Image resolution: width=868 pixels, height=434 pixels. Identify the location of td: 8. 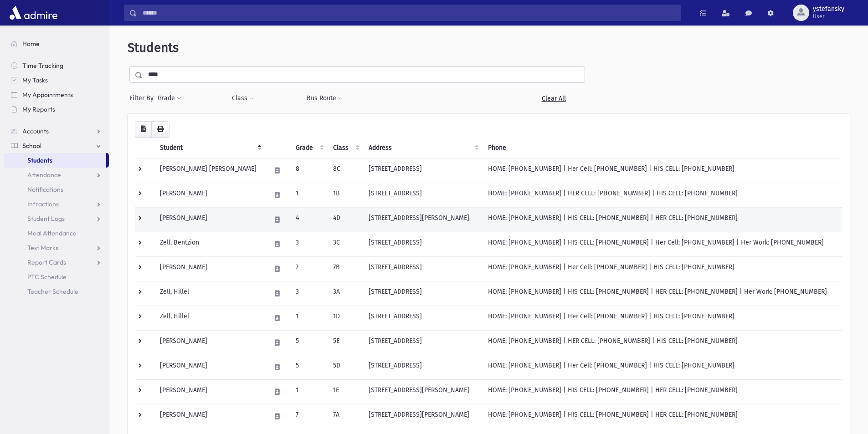
(309, 170).